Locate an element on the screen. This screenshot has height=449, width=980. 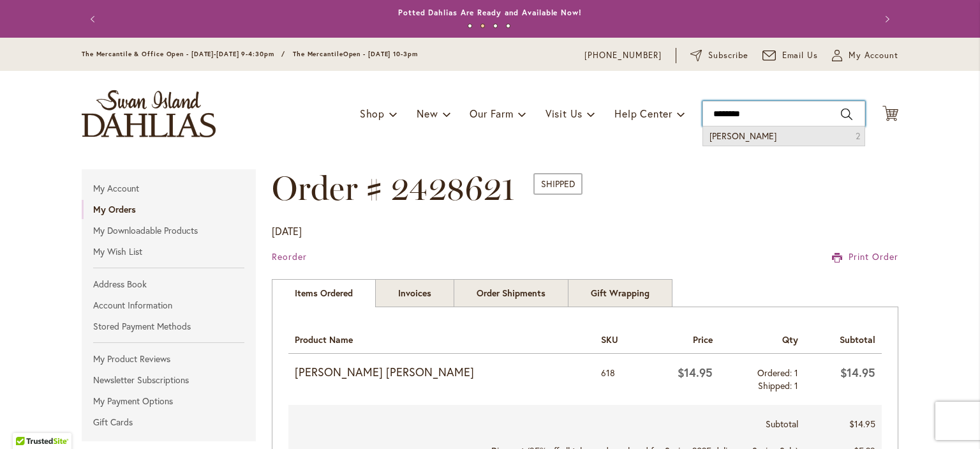
a: Potted Dahlias Are Ready and Available Now! is located at coordinates (490, 12).